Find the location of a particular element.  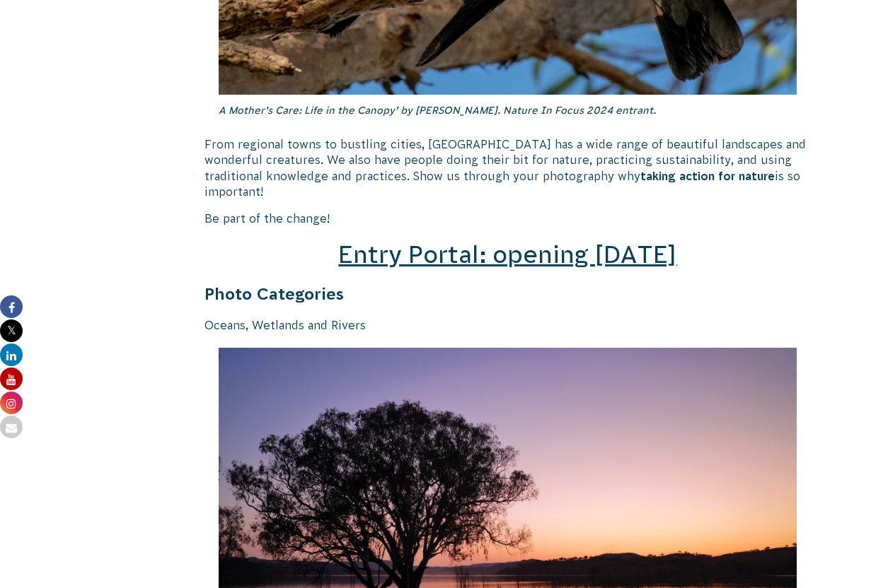

p: Be part of the change! is located at coordinates (508, 218).